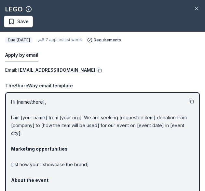 The width and height of the screenshot is (205, 191). What do you see at coordinates (103, 86) in the screenshot?
I see `div: TheShareWay email template` at bounding box center [103, 86].